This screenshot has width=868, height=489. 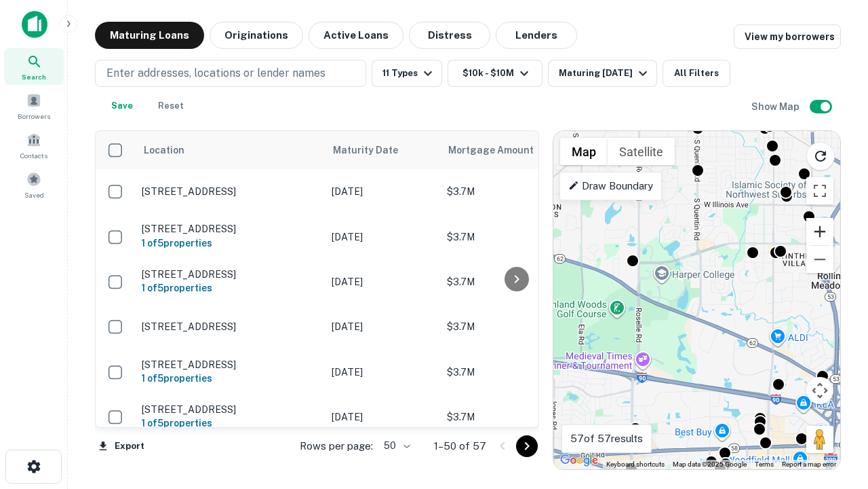 I want to click on p: 57 of 57 results, so click(x=606, y=438).